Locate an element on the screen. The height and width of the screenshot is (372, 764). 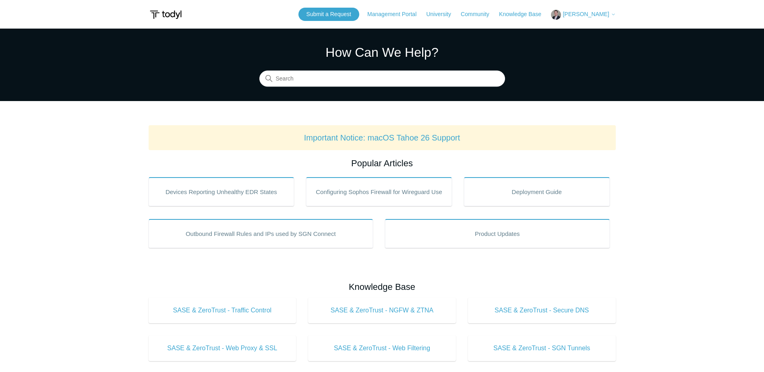
a: SASE & ZeroTrust - NGFW & ZTNA is located at coordinates (382, 310).